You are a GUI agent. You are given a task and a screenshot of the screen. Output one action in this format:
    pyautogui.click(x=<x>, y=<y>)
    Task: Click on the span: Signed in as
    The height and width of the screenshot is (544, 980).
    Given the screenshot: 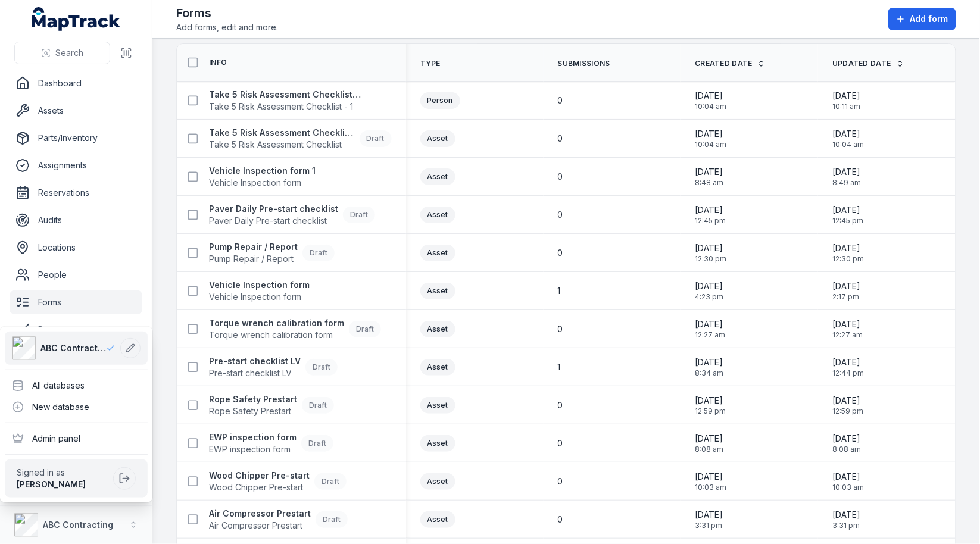 What is the action you would take?
    pyautogui.click(x=63, y=473)
    